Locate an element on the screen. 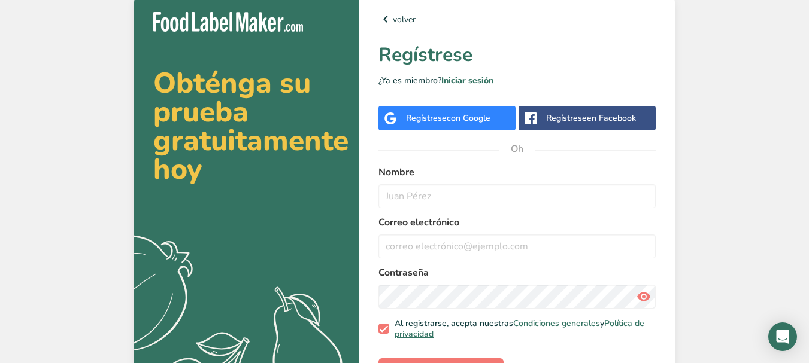 This screenshot has height=363, width=809. font: hoy is located at coordinates (178, 169).